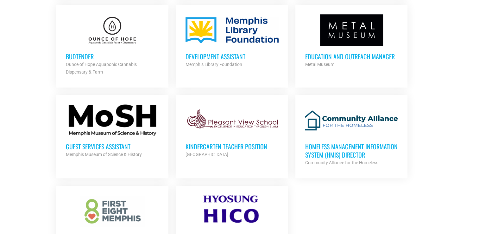 The height and width of the screenshot is (234, 479). Describe the element at coordinates (319, 64) in the screenshot. I see `strong: Metal Museum` at that location.